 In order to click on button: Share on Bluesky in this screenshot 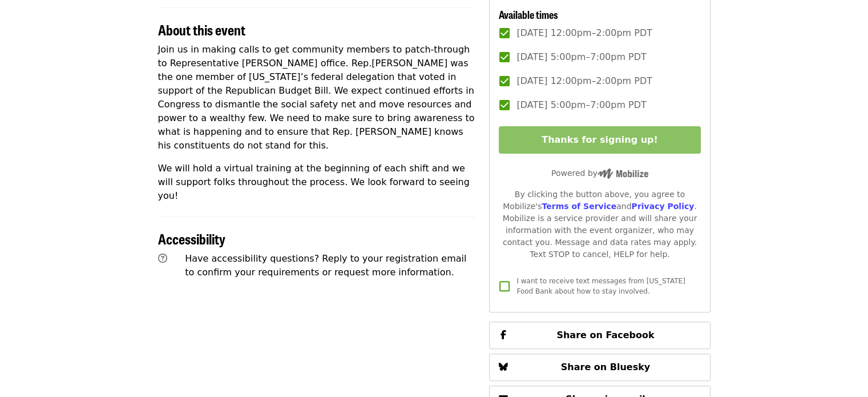, I will do `click(599, 368)`.